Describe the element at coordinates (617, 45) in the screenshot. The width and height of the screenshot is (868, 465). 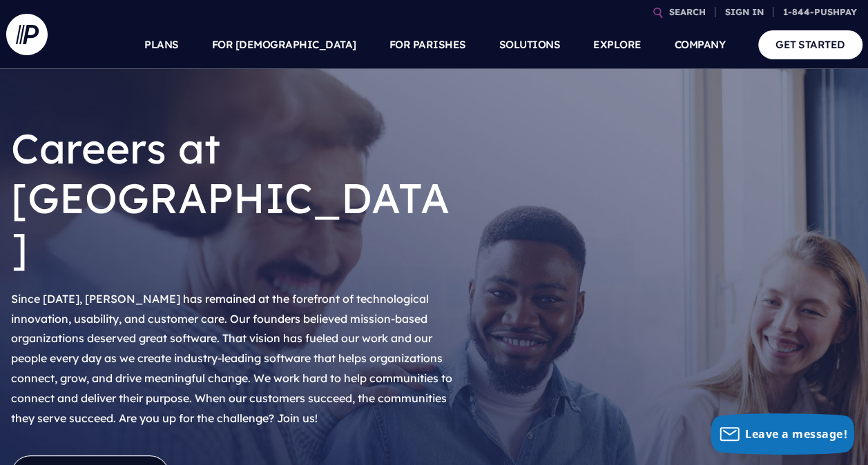
I see `a: EXPLORE` at that location.